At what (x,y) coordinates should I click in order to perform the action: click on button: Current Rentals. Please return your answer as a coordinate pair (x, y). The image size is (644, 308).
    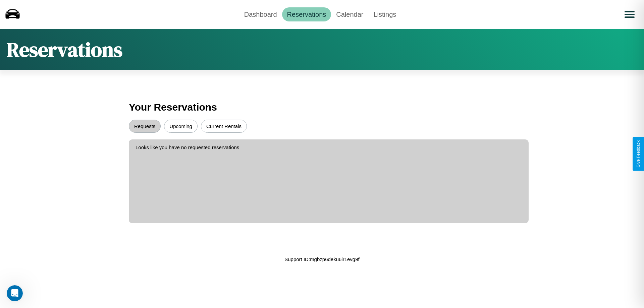
    Looking at the image, I should click on (223, 126).